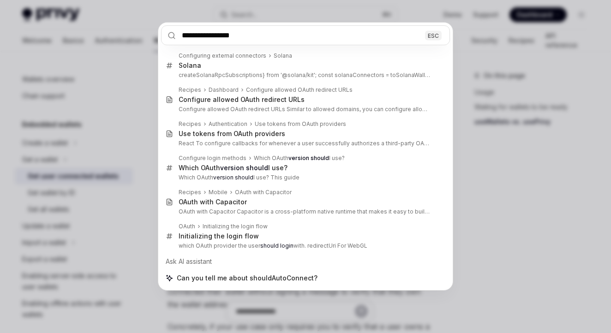  Describe the element at coordinates (277, 246) in the screenshot. I see `b: should login` at that location.